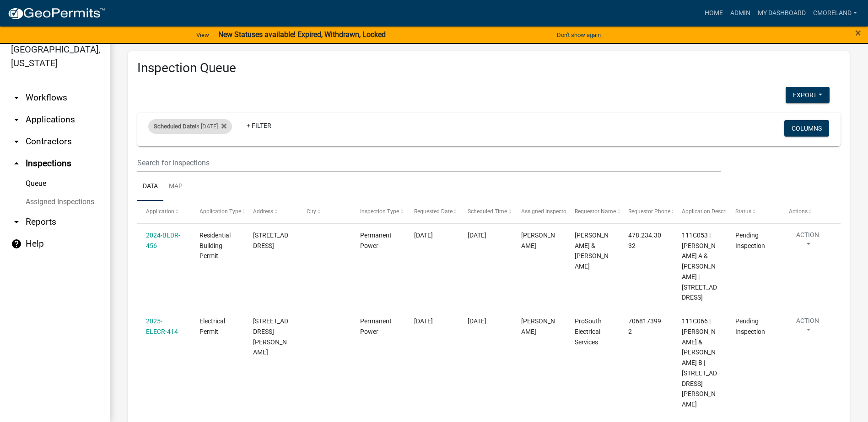  Describe the element at coordinates (150, 187) in the screenshot. I see `a: Data` at that location.